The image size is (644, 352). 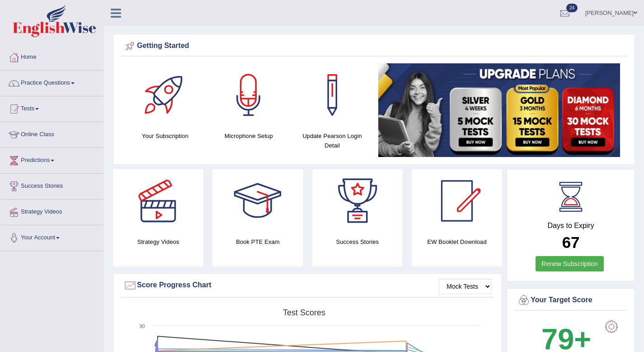 What do you see at coordinates (257, 241) in the screenshot?
I see `h4: Book PTE Exam` at bounding box center [257, 241].